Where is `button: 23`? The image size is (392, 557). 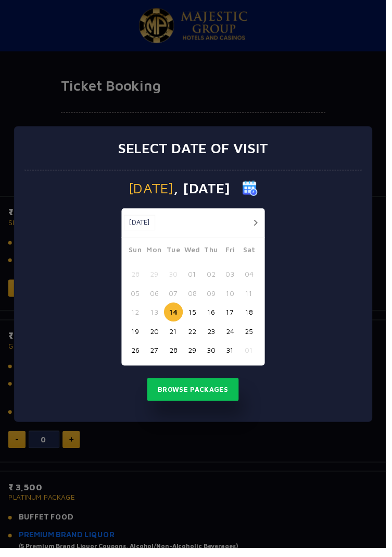 button: 23 is located at coordinates (214, 336).